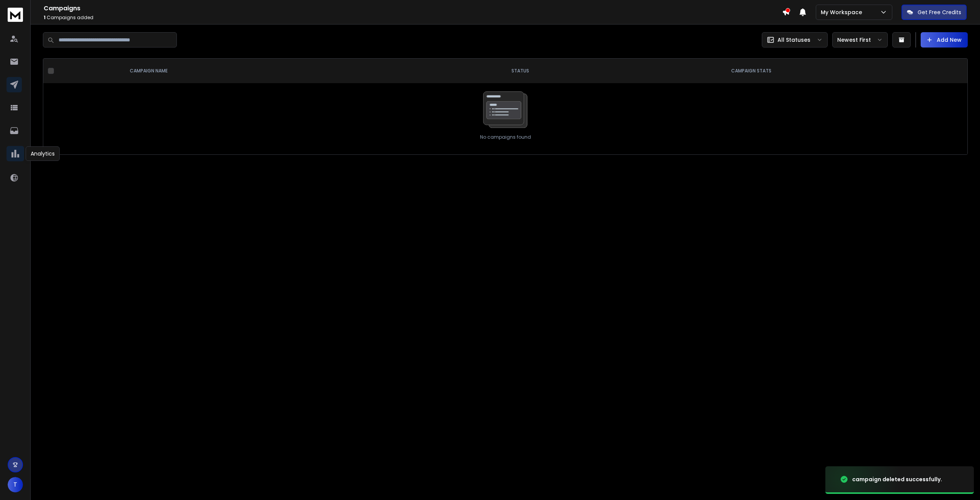 The height and width of the screenshot is (500, 980). I want to click on p: All Statuses, so click(794, 40).